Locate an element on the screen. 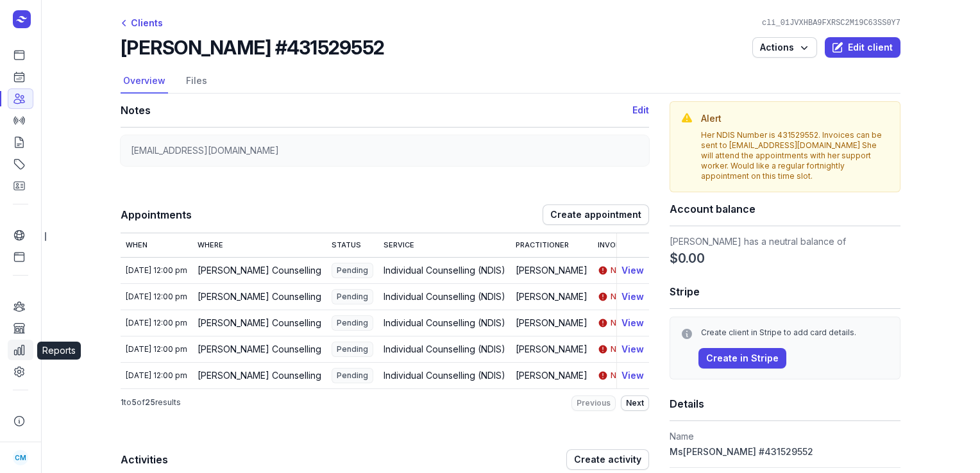 The image size is (980, 473). button: Create in Stripe is located at coordinates (742, 358).